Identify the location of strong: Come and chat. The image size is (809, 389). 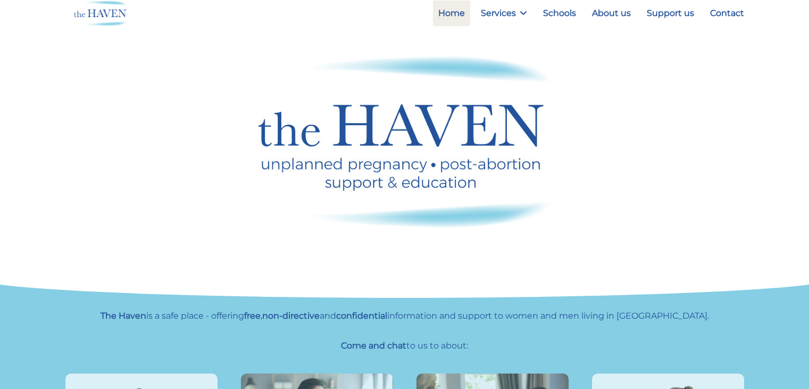
(374, 345).